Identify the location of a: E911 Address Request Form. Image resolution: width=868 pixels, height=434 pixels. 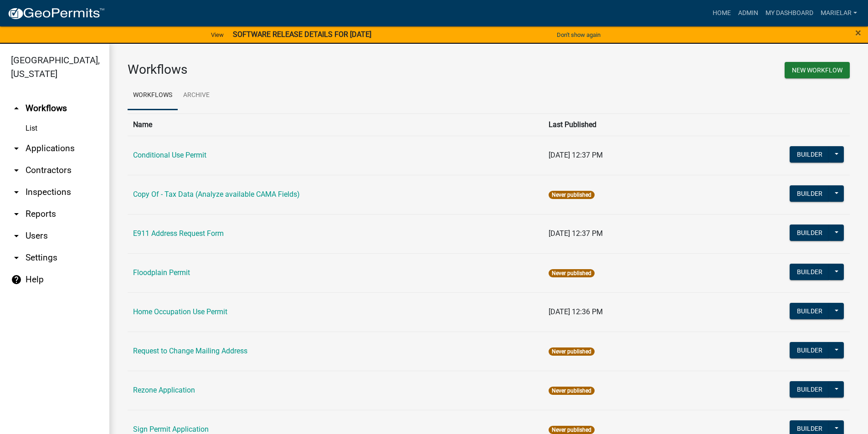
(178, 233).